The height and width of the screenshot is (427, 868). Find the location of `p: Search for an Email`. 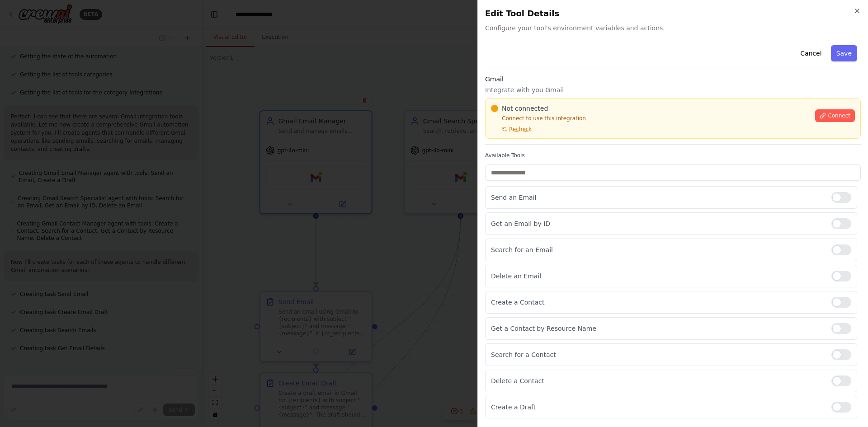

p: Search for an Email is located at coordinates (657, 250).